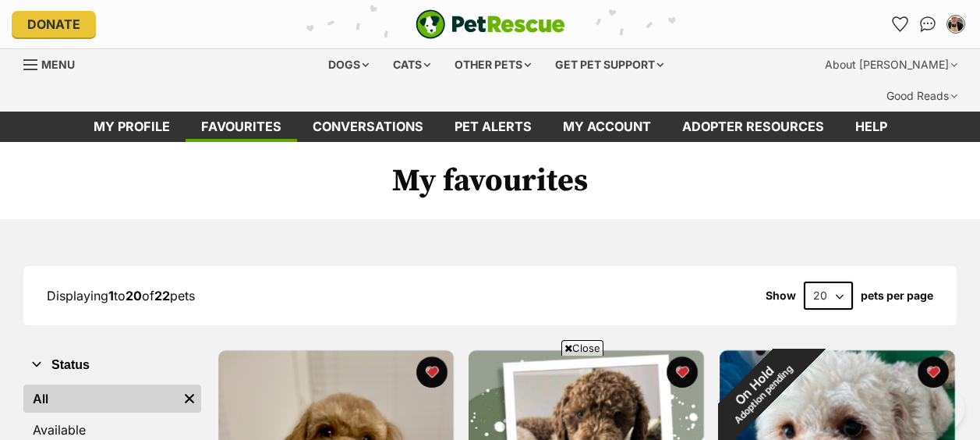 This screenshot has width=980, height=440. Describe the element at coordinates (490, 24) in the screenshot. I see `img: logo-e224e6f780fb5917bec1dbf3a21bbac754714ae5b6737aabdf751b685950b380.svg` at that location.